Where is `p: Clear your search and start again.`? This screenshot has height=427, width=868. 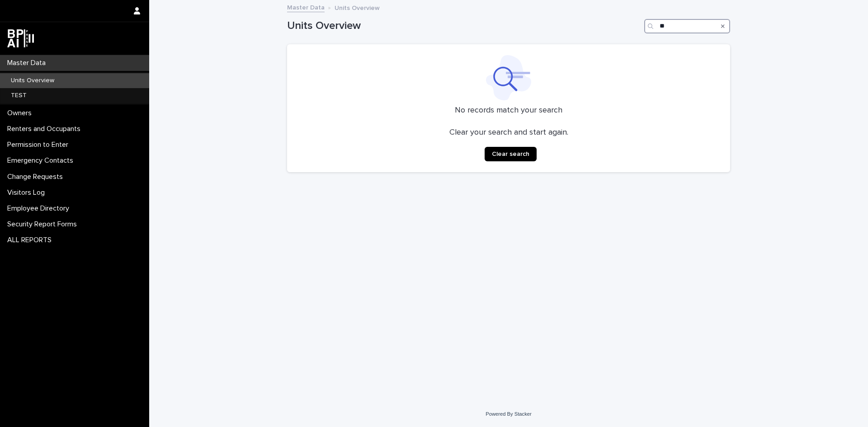 p: Clear your search and start again. is located at coordinates (509, 133).